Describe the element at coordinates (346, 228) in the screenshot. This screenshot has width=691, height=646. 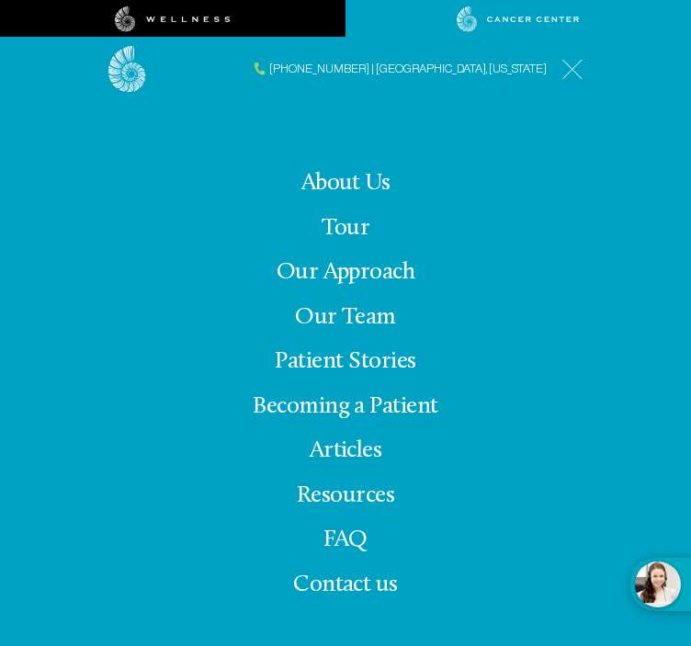
I see `a: Tour` at that location.